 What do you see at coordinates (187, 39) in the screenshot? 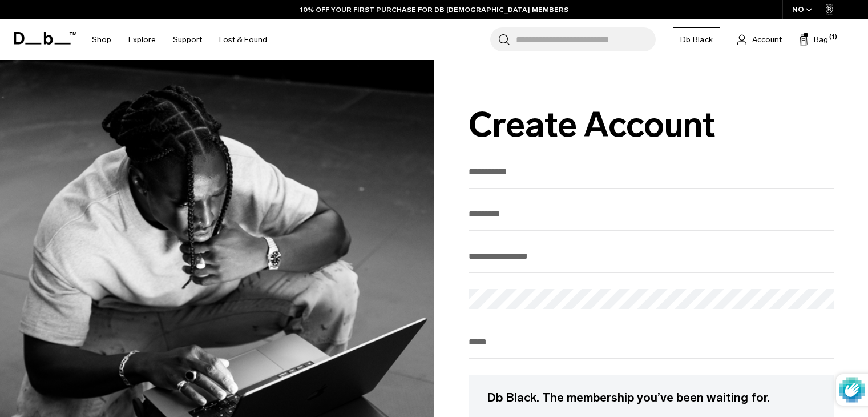
I see `a: Support` at bounding box center [187, 39].